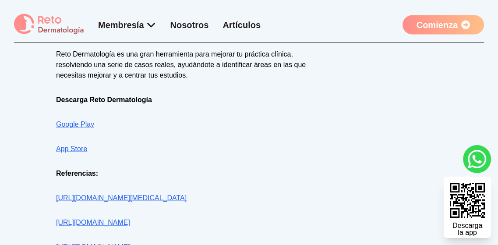 Image resolution: width=498 pixels, height=245 pixels. Describe the element at coordinates (75, 124) in the screenshot. I see `a: Google Play` at that location.